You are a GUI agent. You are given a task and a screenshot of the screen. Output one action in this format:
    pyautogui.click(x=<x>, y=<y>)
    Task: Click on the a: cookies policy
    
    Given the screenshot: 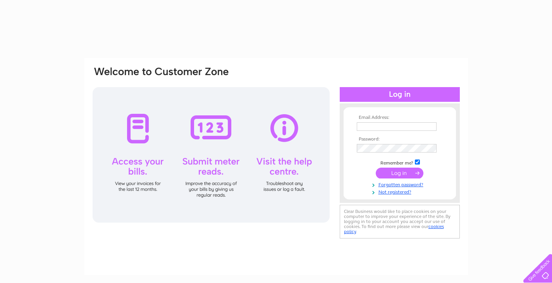 What is the action you would take?
    pyautogui.click(x=394, y=229)
    